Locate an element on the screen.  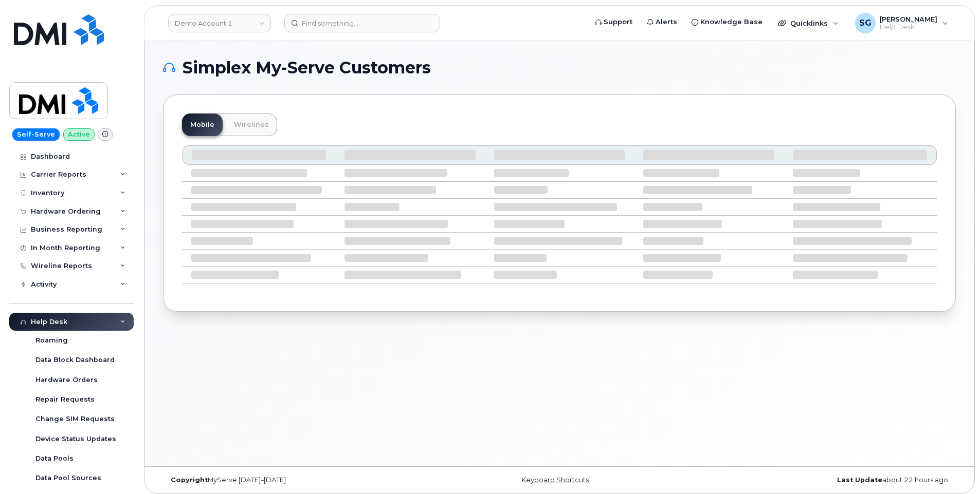
a: Keyboard Shortcuts is located at coordinates (555, 480).